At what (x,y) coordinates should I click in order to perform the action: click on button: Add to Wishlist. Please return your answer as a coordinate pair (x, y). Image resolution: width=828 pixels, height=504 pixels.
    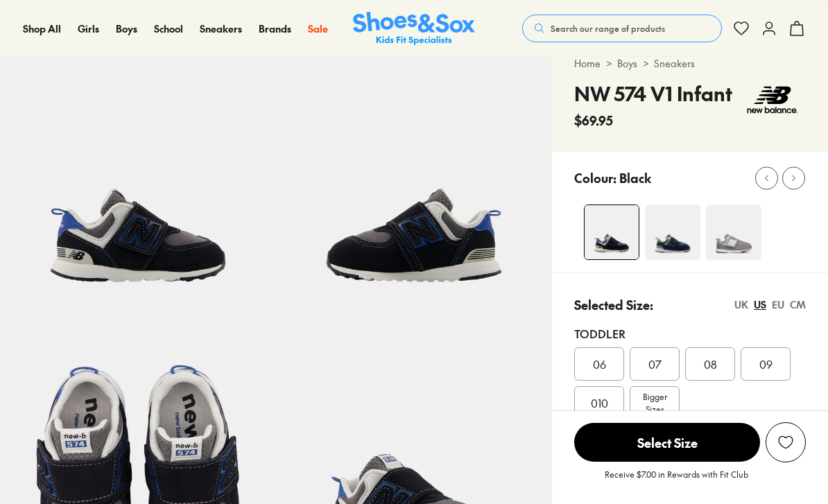
    Looking at the image, I should click on (785, 442).